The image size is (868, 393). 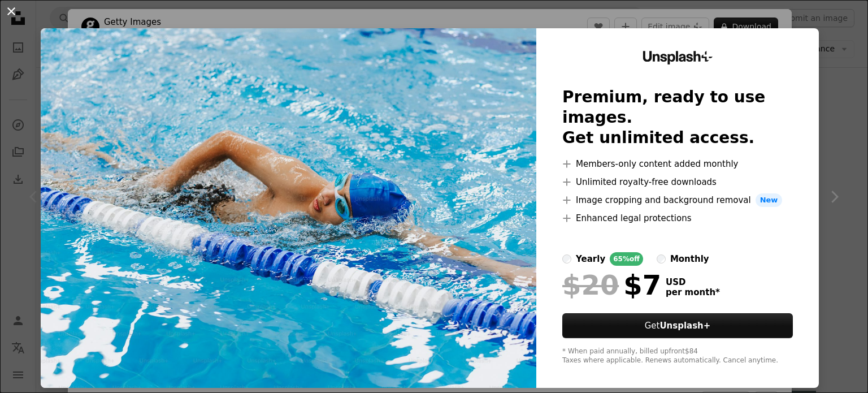 I want to click on span: USD, so click(x=693, y=282).